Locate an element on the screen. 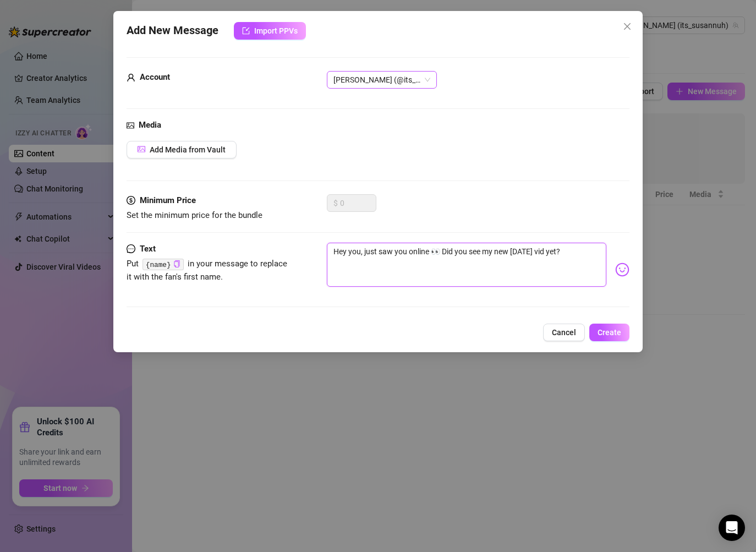 Image resolution: width=756 pixels, height=552 pixels. button: Click to Copy is located at coordinates (177, 263).